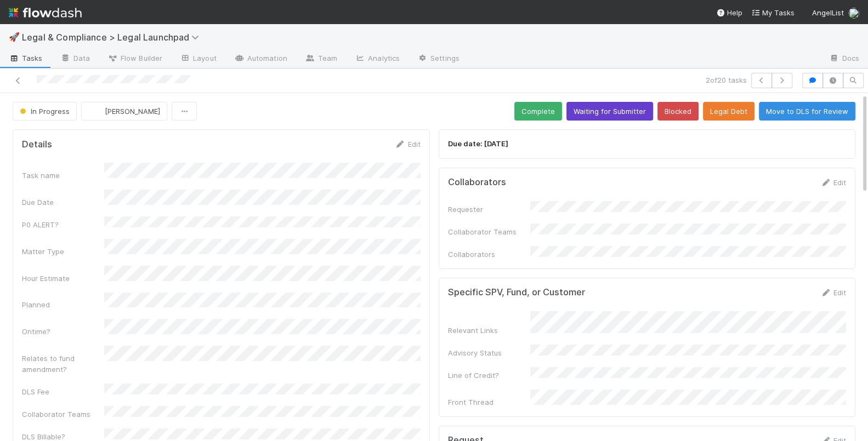  Describe the element at coordinates (489, 402) in the screenshot. I see `div: Front Thread` at that location.